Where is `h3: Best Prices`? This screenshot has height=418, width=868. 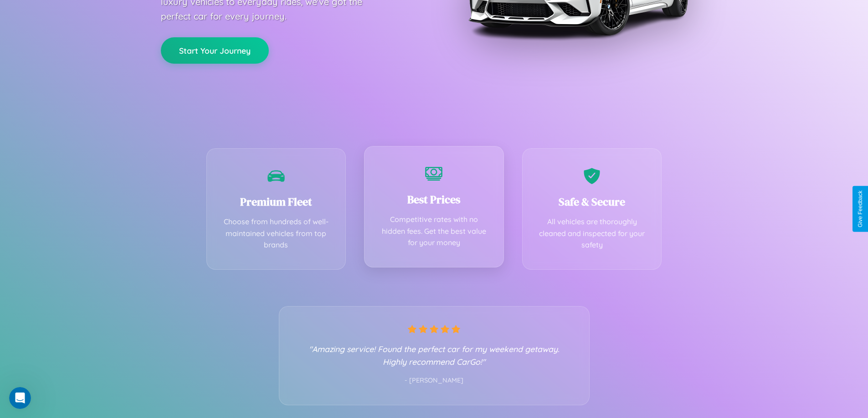
h3: Best Prices is located at coordinates (434, 200).